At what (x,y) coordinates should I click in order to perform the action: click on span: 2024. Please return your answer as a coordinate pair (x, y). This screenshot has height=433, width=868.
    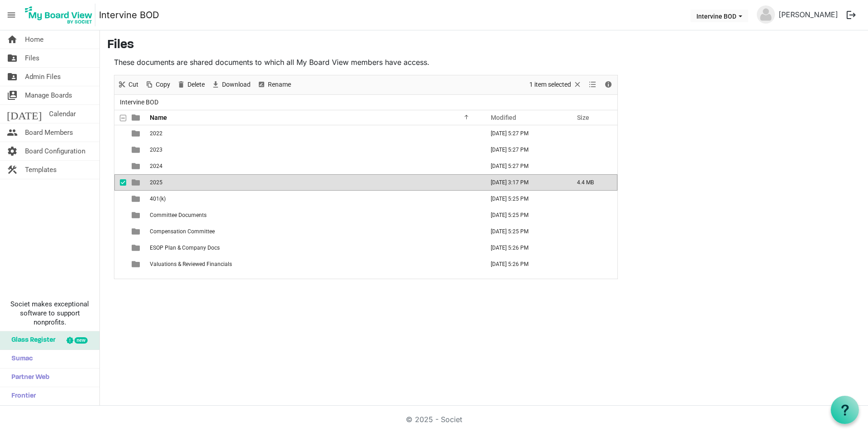
    Looking at the image, I should click on (156, 166).